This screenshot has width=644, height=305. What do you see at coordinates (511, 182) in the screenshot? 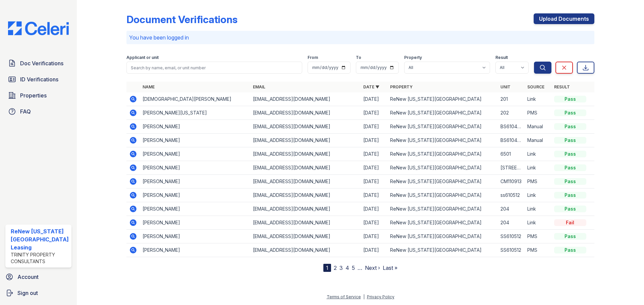
I see `td: CM110913` at bounding box center [511, 182].